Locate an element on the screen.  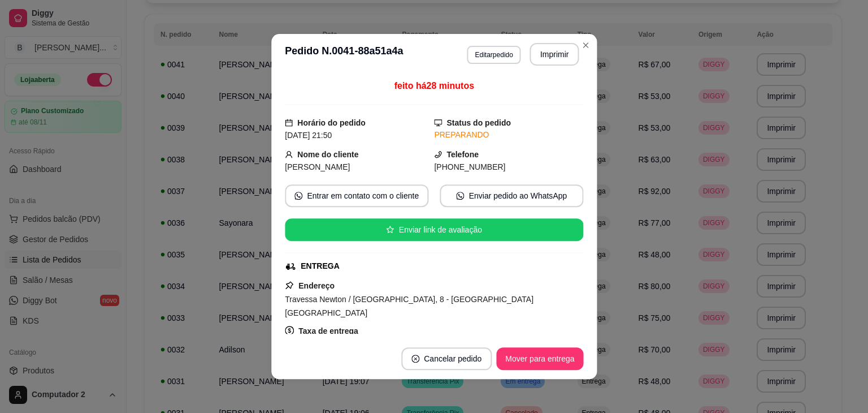
span: star is located at coordinates (390, 230).